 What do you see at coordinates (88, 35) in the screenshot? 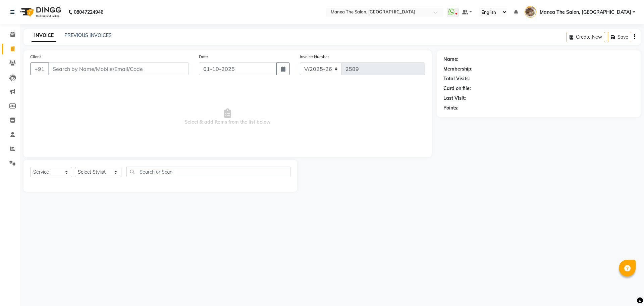
I see `a: PREVIOUS INVOICES` at bounding box center [88, 35].